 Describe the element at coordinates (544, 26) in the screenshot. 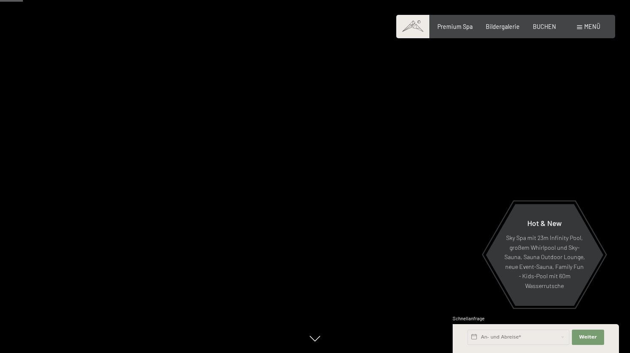

I see `span: BUCHEN` at that location.